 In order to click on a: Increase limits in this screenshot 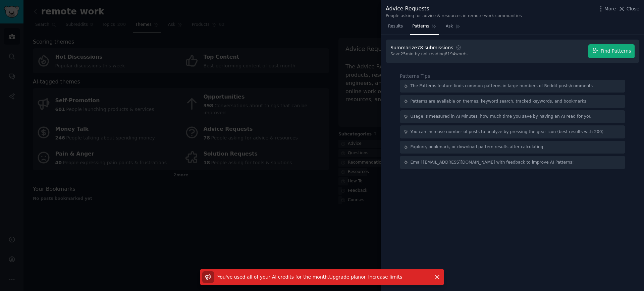, I will do `click(385, 277)`.